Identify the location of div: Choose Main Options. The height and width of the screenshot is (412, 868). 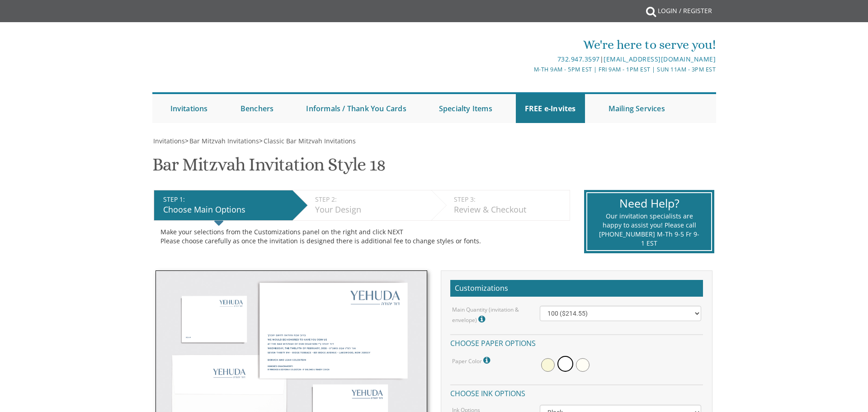
(225, 210).